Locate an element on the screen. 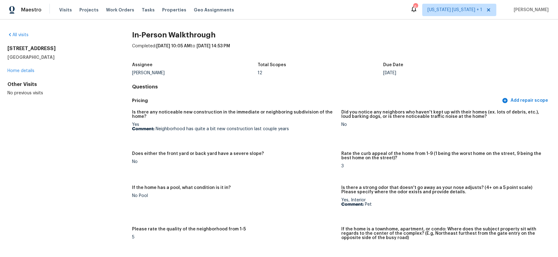  h5: Total Scopes is located at coordinates (272, 65).